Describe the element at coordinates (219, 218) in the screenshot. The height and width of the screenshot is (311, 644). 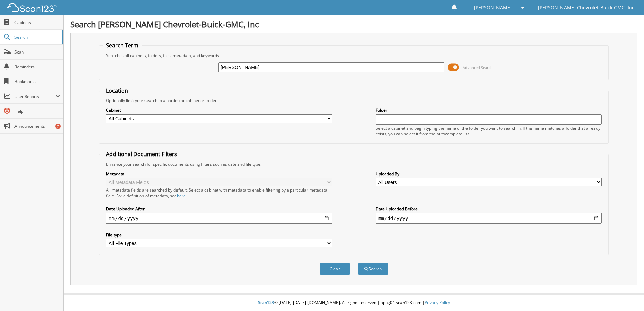
I see `input: start` at that location.